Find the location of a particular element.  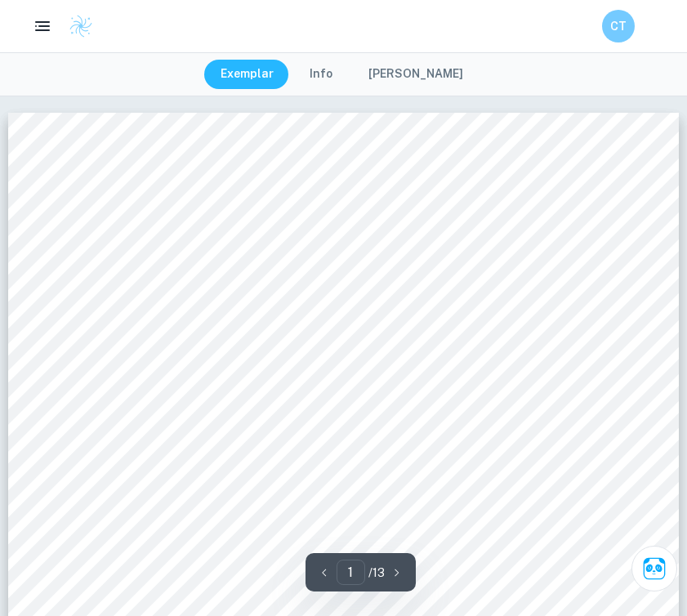

img: Clastify logo is located at coordinates (81, 26).